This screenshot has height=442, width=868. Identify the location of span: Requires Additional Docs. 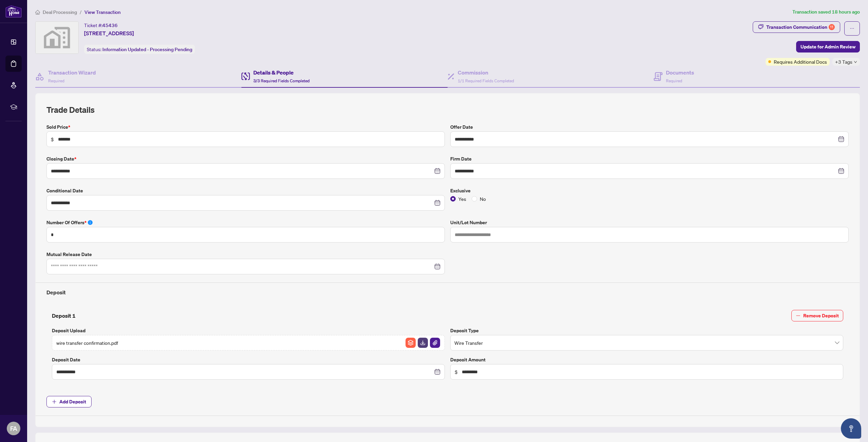
(800, 62).